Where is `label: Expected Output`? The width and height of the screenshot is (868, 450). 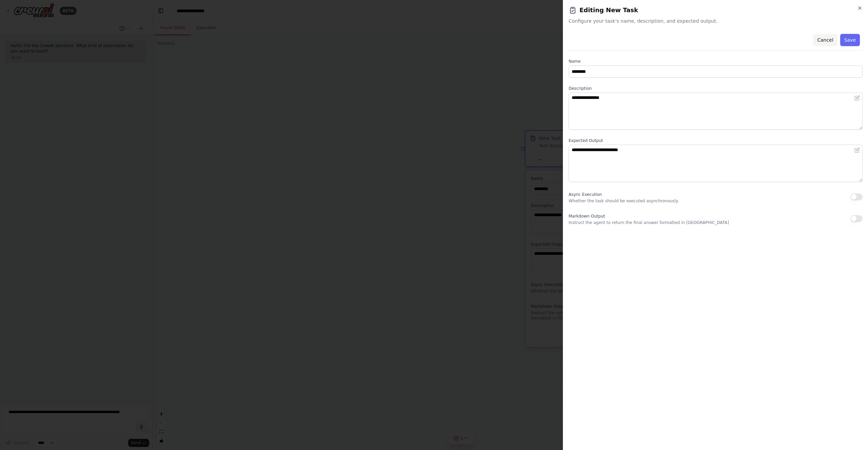 label: Expected Output is located at coordinates (715, 140).